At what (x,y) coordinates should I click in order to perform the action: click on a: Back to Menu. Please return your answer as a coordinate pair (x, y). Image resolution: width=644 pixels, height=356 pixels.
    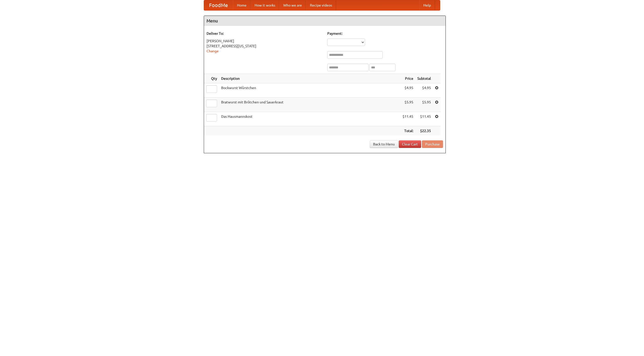
    Looking at the image, I should click on (384, 144).